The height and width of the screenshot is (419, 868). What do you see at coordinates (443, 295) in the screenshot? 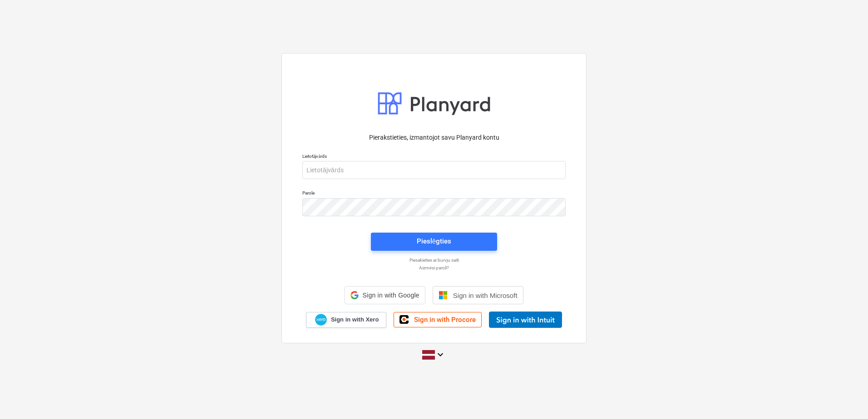
I see `img: Microsoft logo` at bounding box center [443, 295].